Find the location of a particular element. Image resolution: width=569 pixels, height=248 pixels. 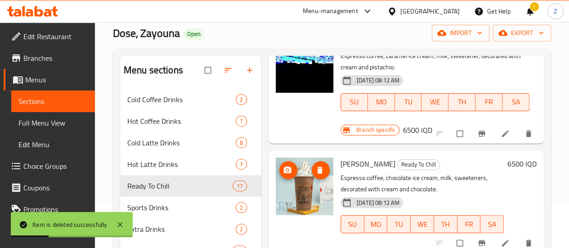

div: Sports Drinks is located at coordinates (181, 207).